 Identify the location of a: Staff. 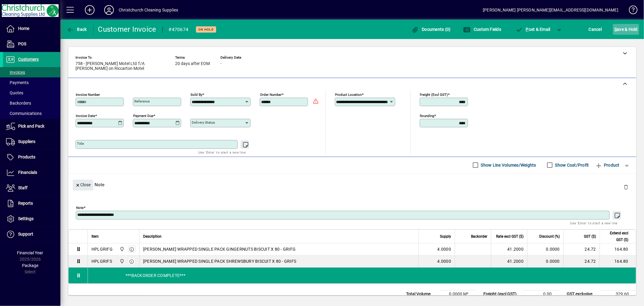
(32, 188).